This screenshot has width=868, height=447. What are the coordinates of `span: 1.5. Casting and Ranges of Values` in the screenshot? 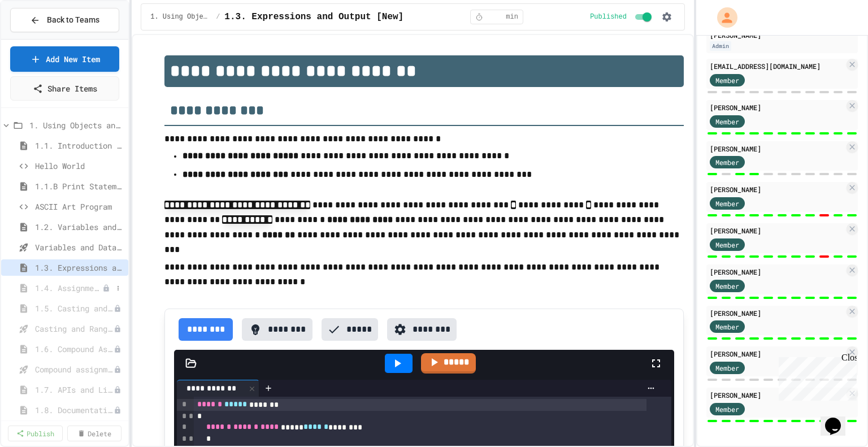 It's located at (74, 308).